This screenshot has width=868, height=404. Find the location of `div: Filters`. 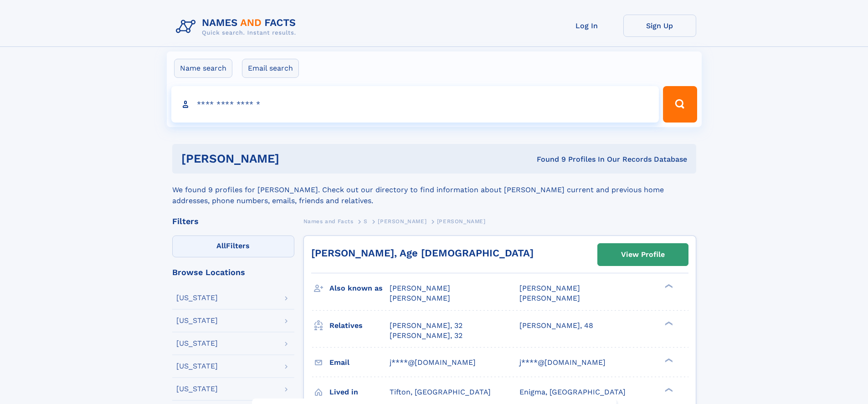

div: Filters is located at coordinates (233, 222).